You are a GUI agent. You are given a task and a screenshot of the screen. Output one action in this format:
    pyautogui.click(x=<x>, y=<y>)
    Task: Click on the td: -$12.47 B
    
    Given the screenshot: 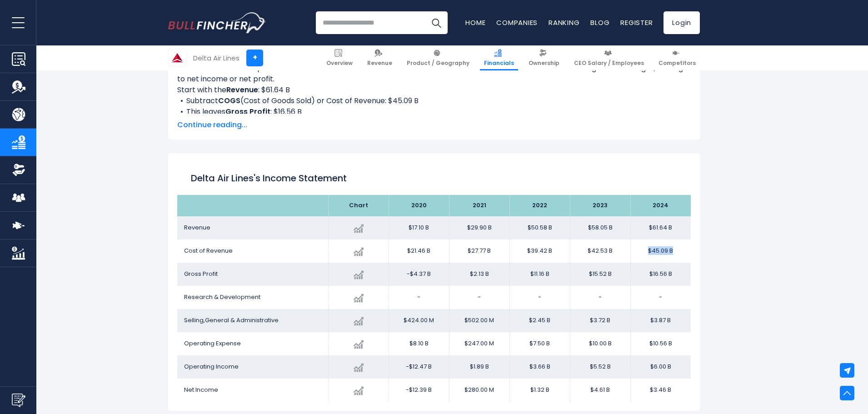 What is the action you would take?
    pyautogui.click(x=418, y=367)
    